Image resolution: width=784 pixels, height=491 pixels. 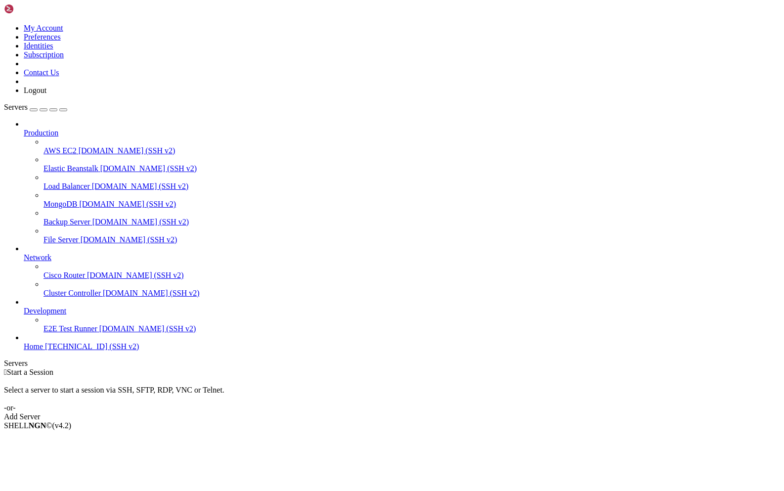 What do you see at coordinates (36, 107) in the screenshot?
I see `a: Servers` at bounding box center [36, 107].